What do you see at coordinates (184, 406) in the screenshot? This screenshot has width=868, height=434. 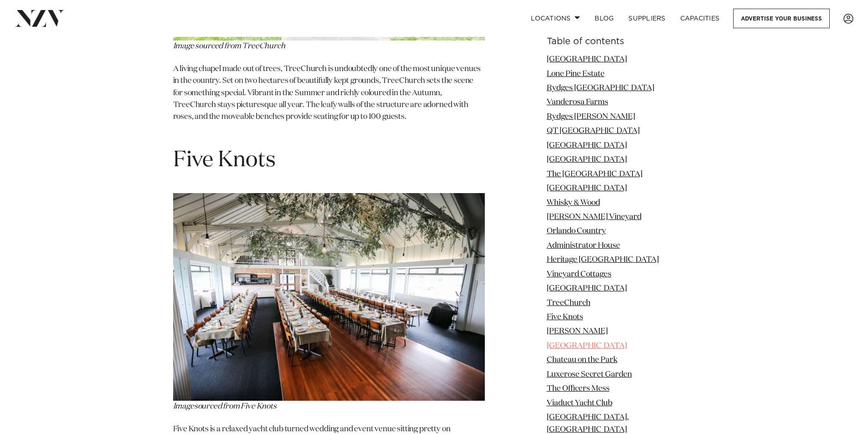 I see `em: mage` at bounding box center [184, 406].